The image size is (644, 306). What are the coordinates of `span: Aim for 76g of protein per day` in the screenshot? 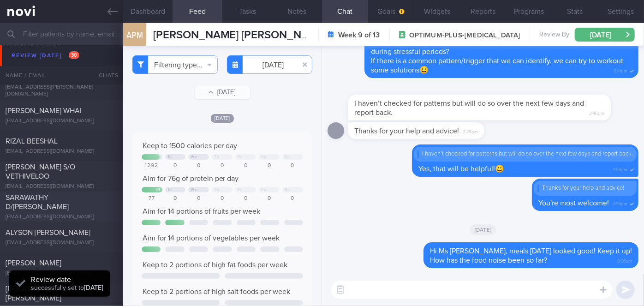 It's located at (191, 179).